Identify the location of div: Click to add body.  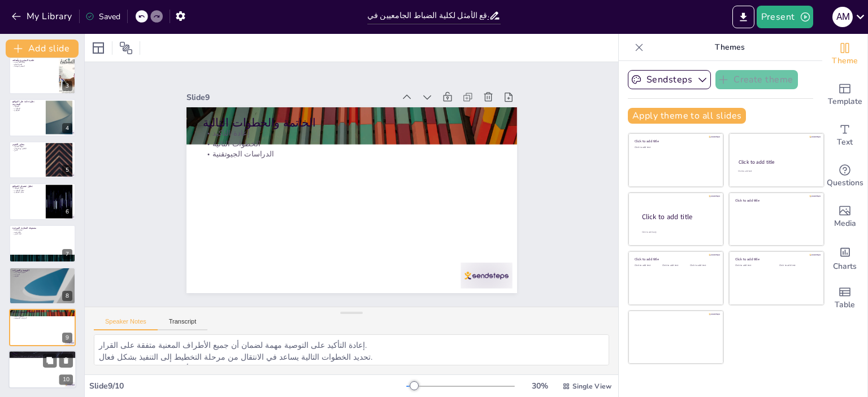
(677, 232).